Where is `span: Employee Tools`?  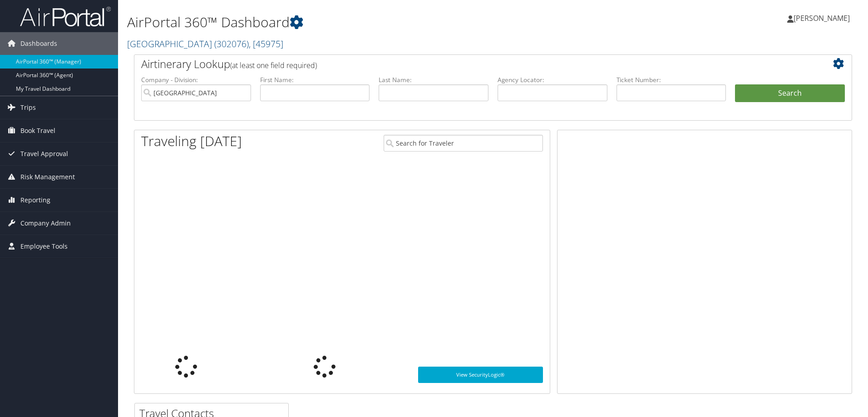
span: Employee Tools is located at coordinates (44, 247).